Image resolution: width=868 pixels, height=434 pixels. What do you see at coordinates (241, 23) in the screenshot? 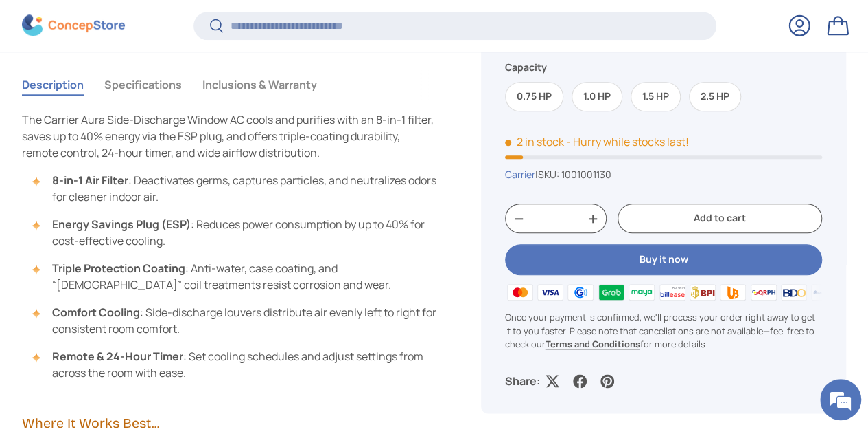
I see `div: Minimize live chat window` at bounding box center [241, 23].